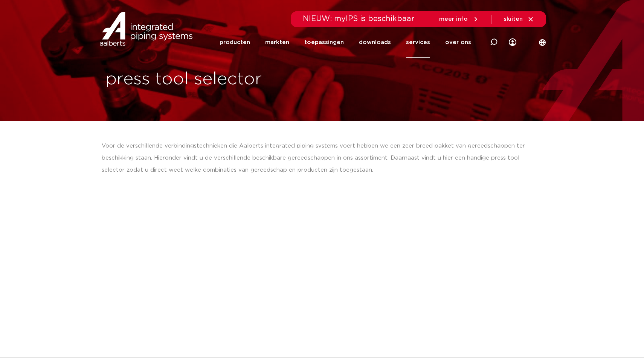  What do you see at coordinates (277, 42) in the screenshot?
I see `a: markten` at bounding box center [277, 42].